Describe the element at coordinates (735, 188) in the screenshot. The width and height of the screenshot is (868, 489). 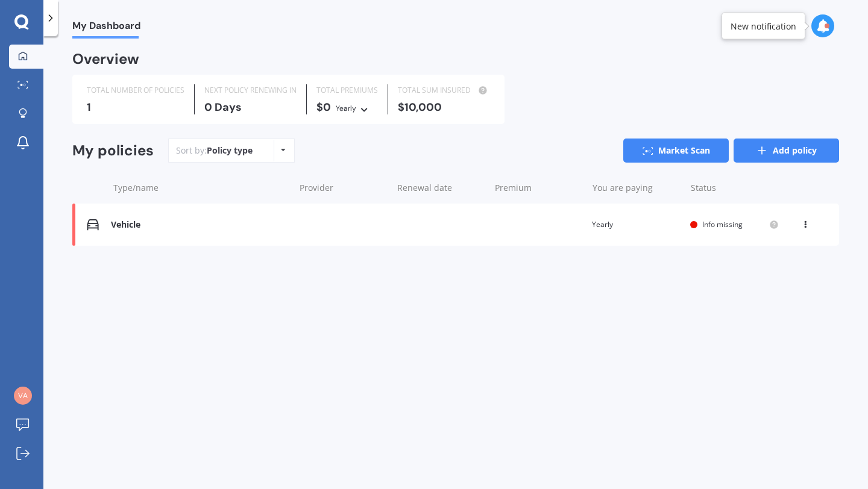
I see `div: Status` at that location.